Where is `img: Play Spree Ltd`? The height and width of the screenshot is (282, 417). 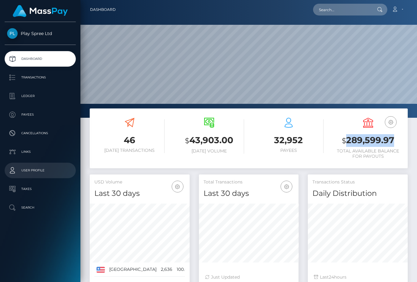 img: Play Spree Ltd is located at coordinates (12, 33).